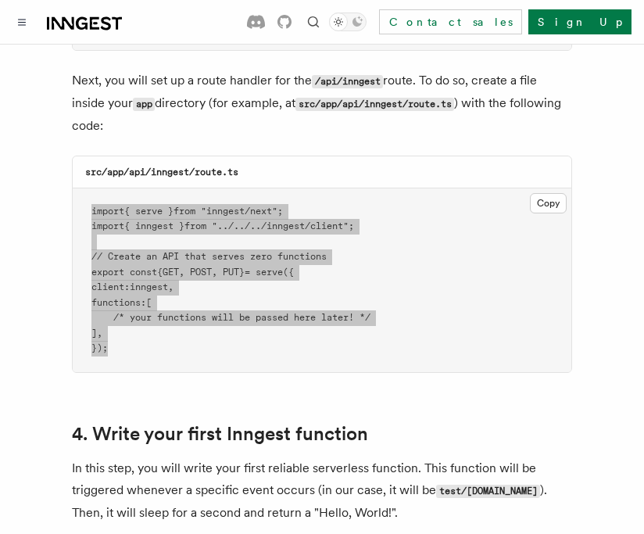  What do you see at coordinates (116, 302) in the screenshot?
I see `span: functions` at bounding box center [116, 302].